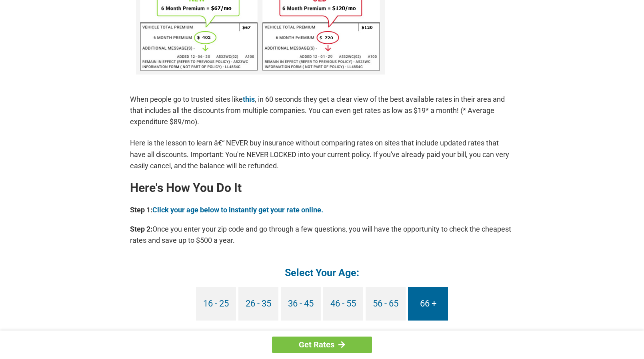 This screenshot has width=644, height=359. I want to click on a: 66 +, so click(428, 304).